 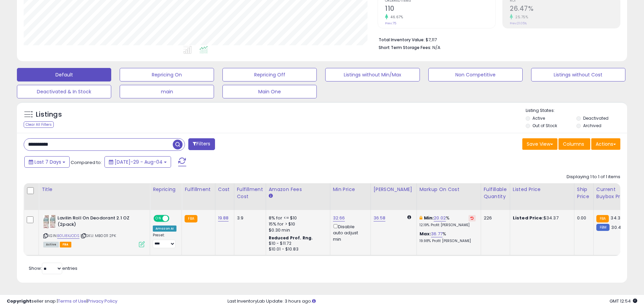 I want to click on span: ON, so click(x=158, y=218).